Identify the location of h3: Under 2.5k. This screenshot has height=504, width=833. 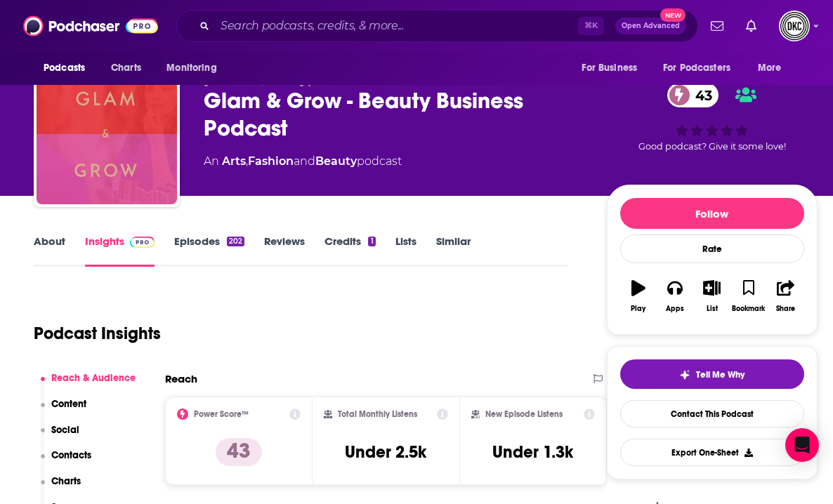
(386, 452).